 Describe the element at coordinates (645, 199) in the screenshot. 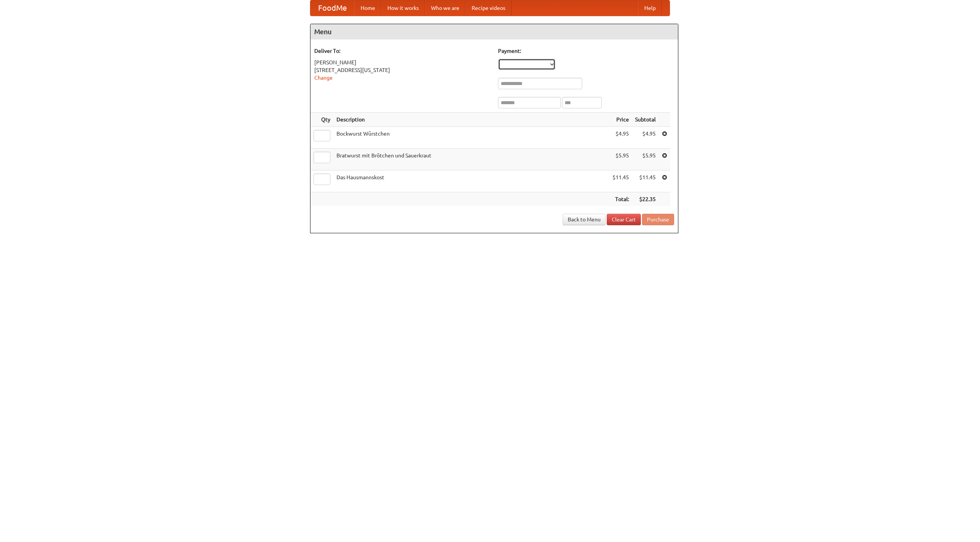

I see `th: $22.35` at that location.